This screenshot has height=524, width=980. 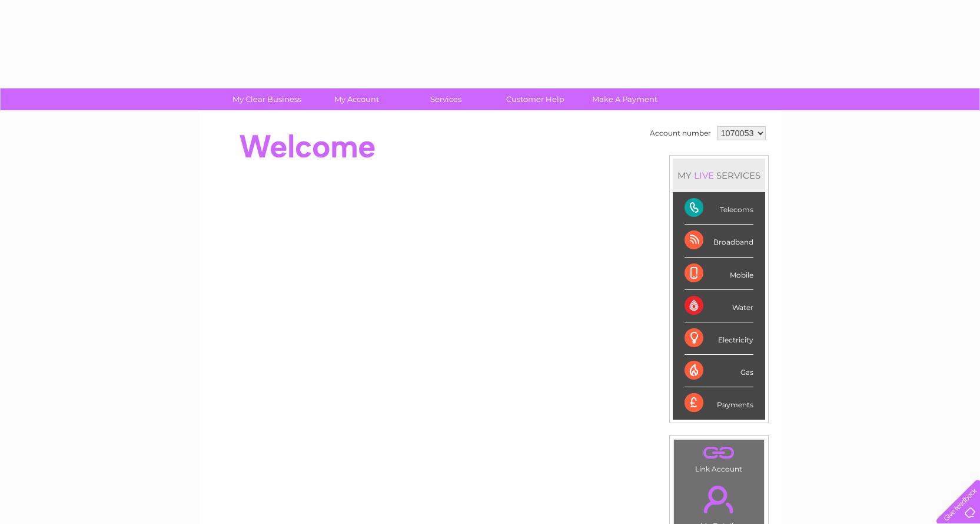 What do you see at coordinates (625, 99) in the screenshot?
I see `a: Make A Payment` at bounding box center [625, 99].